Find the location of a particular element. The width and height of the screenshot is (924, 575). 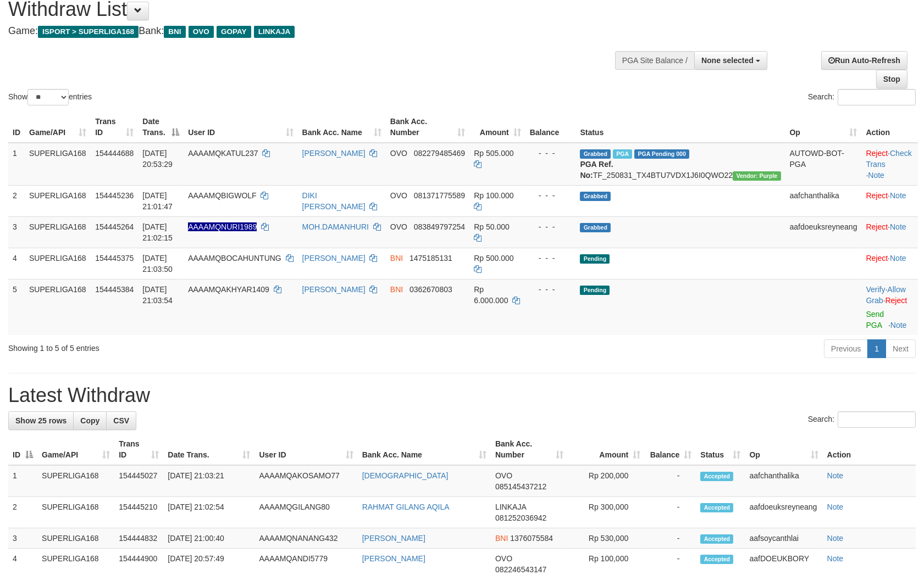

th: Status is located at coordinates (680, 127).